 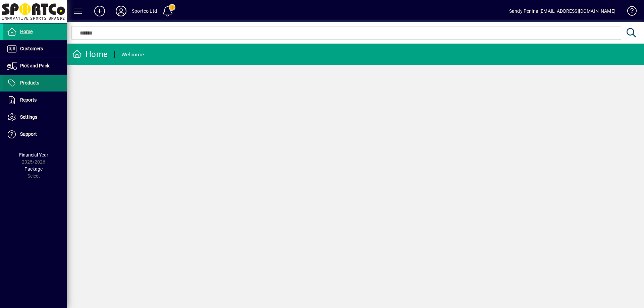 I want to click on a: Settings, so click(x=35, y=117).